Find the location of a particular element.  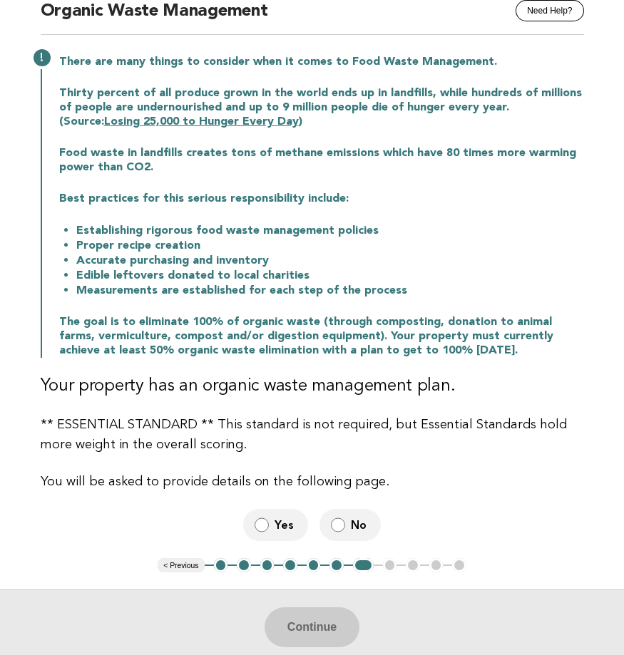

button: 4 is located at coordinates (290, 565).